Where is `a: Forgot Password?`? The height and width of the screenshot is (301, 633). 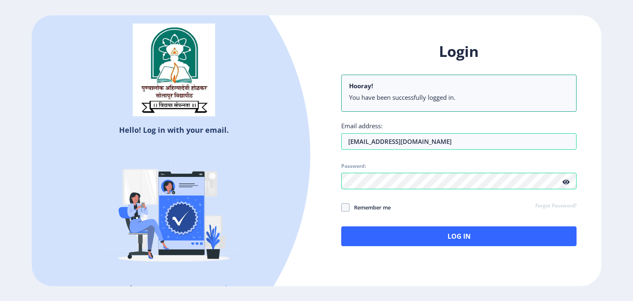
a: Forgot Password? is located at coordinates (556, 206).